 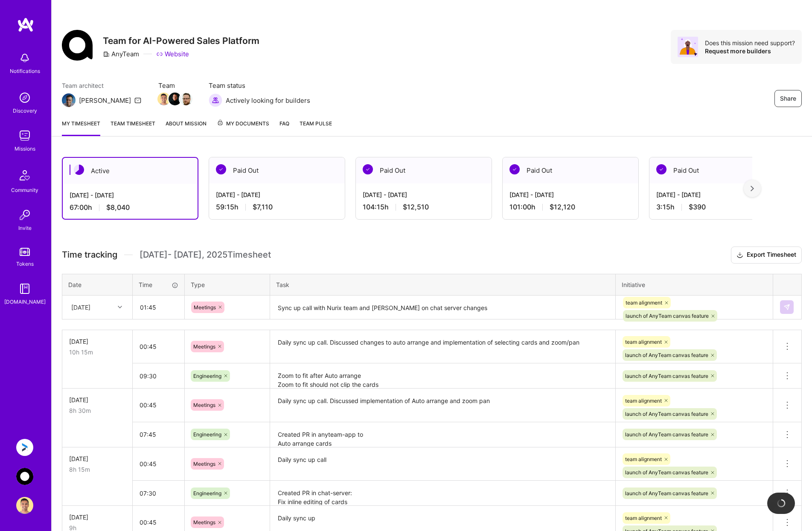 What do you see at coordinates (181, 41) in the screenshot?
I see `h3: Team for AI-Powered Sales Platform` at bounding box center [181, 41].